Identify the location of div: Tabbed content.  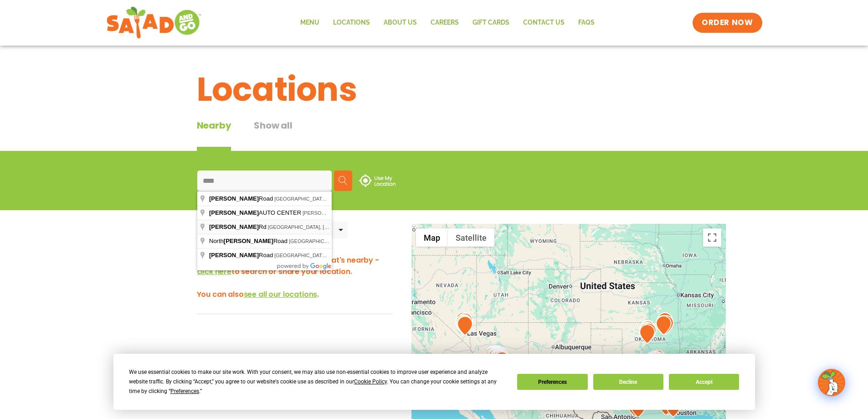
(256, 134).